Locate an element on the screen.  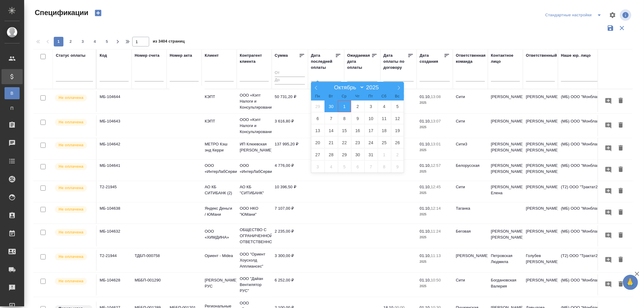
span: 5 is located at coordinates (107, 42).